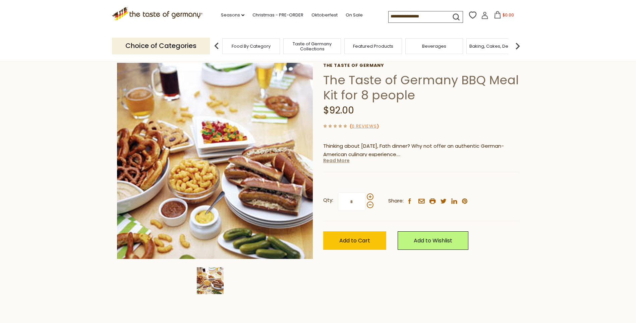 The height and width of the screenshot is (323, 636). I want to click on h1: The Taste of Germany BBQ Meal Kit for 8 people, so click(421, 88).